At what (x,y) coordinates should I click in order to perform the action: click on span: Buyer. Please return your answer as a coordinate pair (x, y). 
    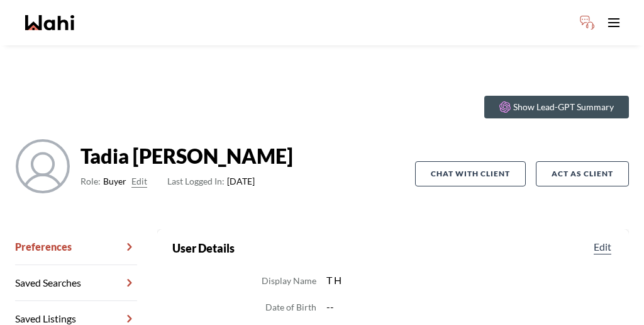
    Looking at the image, I should click on (115, 182).